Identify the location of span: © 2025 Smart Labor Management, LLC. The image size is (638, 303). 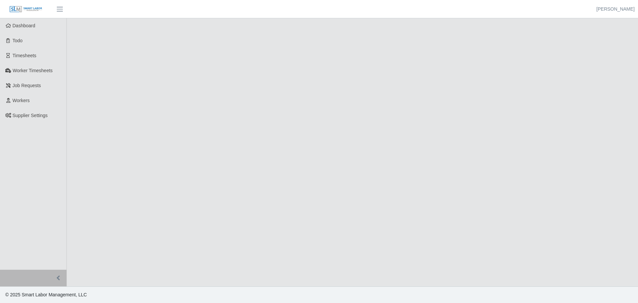
(46, 294).